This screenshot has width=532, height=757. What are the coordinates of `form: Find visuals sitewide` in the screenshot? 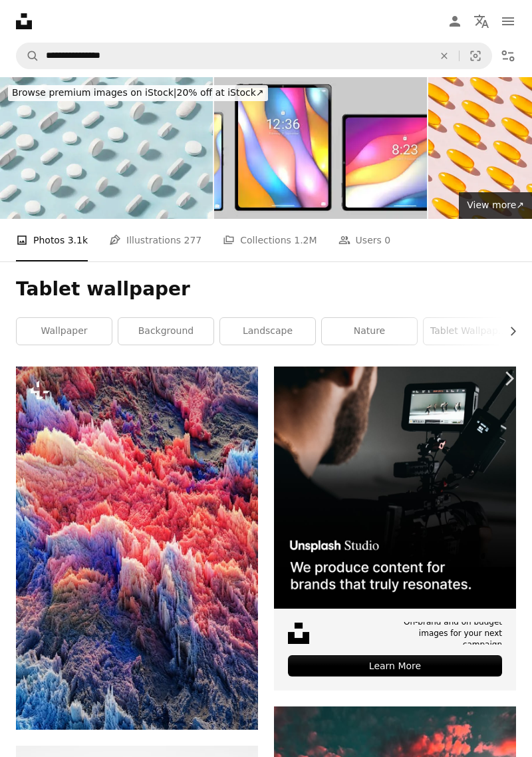 It's located at (254, 56).